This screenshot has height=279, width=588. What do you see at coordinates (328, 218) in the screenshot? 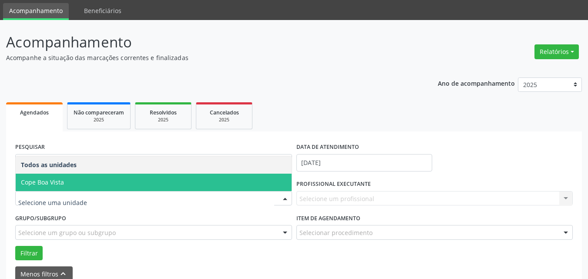
I see `label: Item de agendamento` at bounding box center [328, 218].